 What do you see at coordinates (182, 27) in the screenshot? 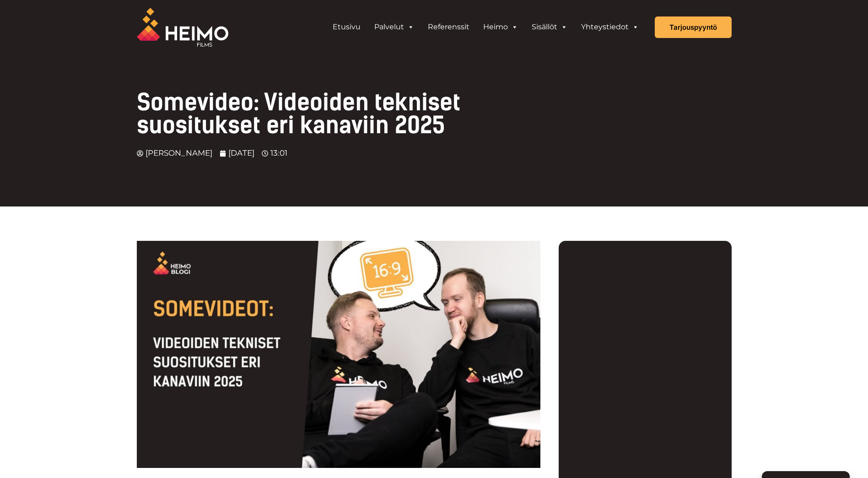
I see `img: Heimo Filmsin logo` at bounding box center [182, 27].